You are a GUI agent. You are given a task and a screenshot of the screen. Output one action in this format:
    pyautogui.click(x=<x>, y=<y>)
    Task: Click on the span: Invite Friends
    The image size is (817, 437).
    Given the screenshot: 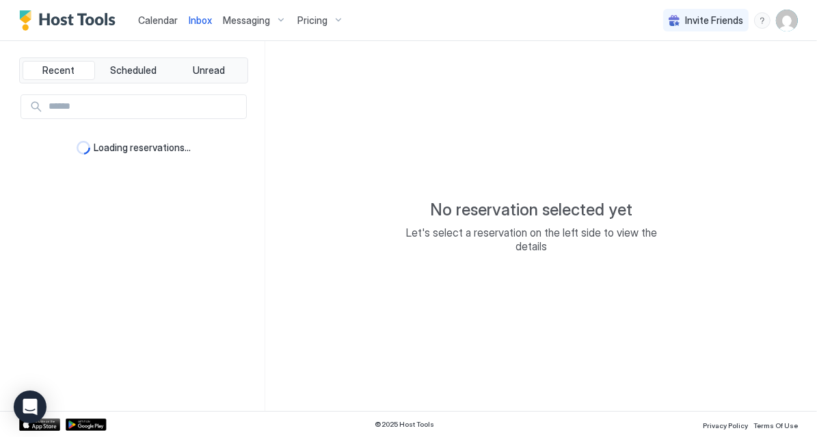 What is the action you would take?
    pyautogui.click(x=714, y=21)
    